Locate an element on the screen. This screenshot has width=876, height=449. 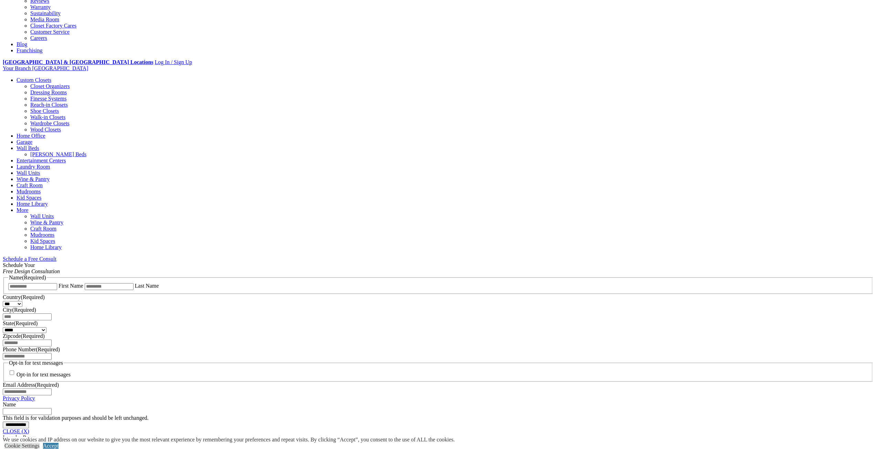
label: Name is located at coordinates (9, 404).